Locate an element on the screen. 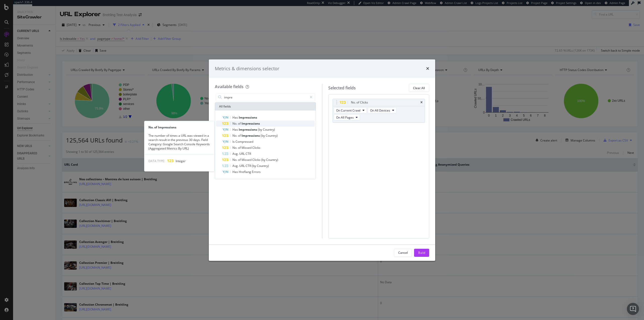 The width and height of the screenshot is (644, 320). span: Compressed is located at coordinates (244, 142).